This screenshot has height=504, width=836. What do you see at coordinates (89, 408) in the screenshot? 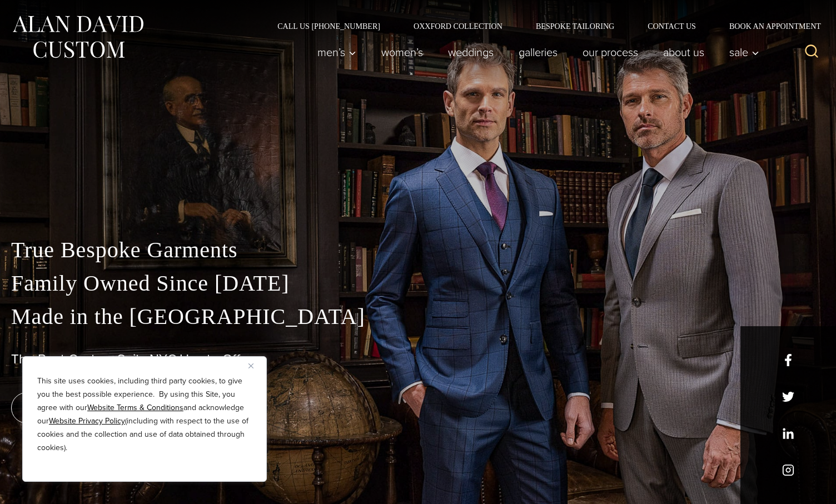
I see `a: book an appointment` at bounding box center [89, 408].